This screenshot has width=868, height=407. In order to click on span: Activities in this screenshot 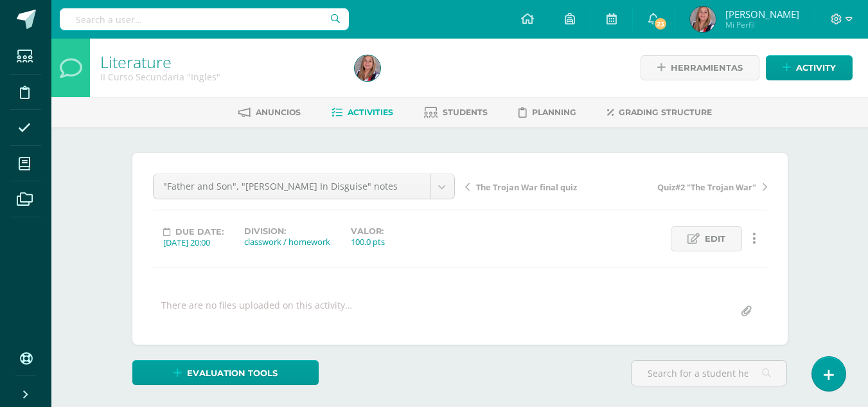, I will do `click(370, 112)`.